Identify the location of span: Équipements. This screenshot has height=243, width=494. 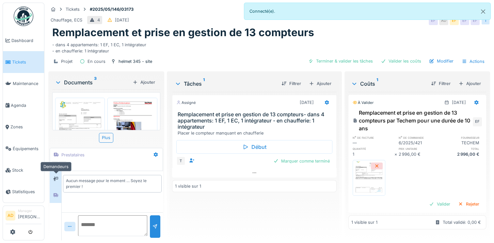
(27, 149).